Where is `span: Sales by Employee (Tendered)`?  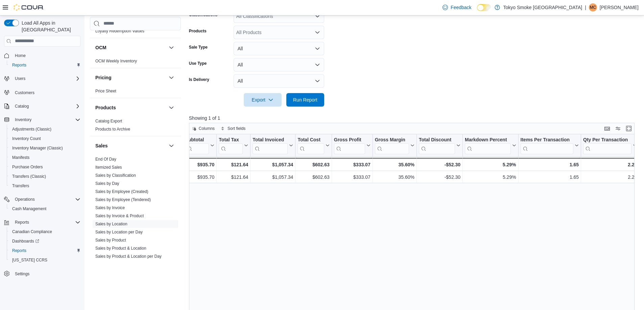 span: Sales by Employee (Tendered) is located at coordinates (123, 200).